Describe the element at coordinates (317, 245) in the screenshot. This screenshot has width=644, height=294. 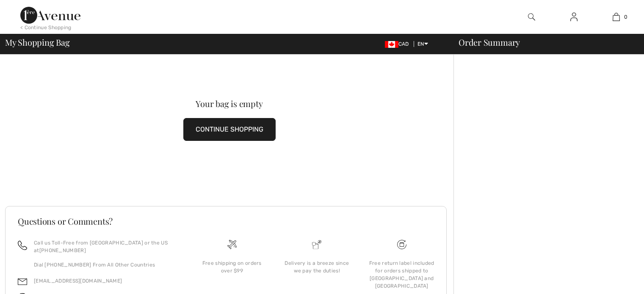
I see `img: Delivery is a breeze since we pay the duties!` at that location.